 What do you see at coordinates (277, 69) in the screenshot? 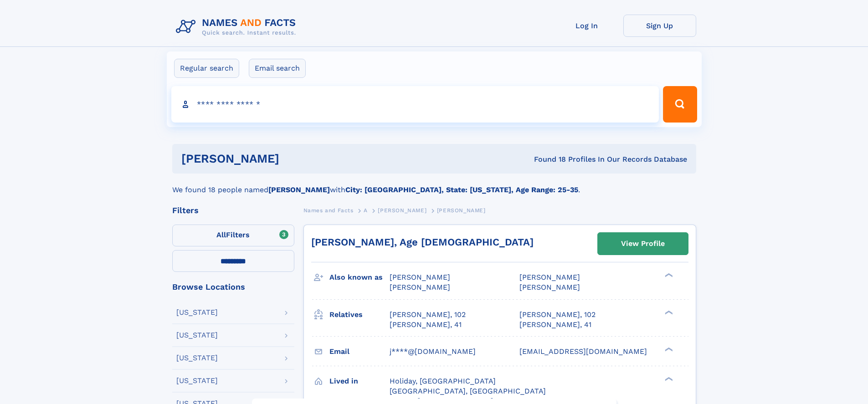
I see `label: Email search` at bounding box center [277, 69].